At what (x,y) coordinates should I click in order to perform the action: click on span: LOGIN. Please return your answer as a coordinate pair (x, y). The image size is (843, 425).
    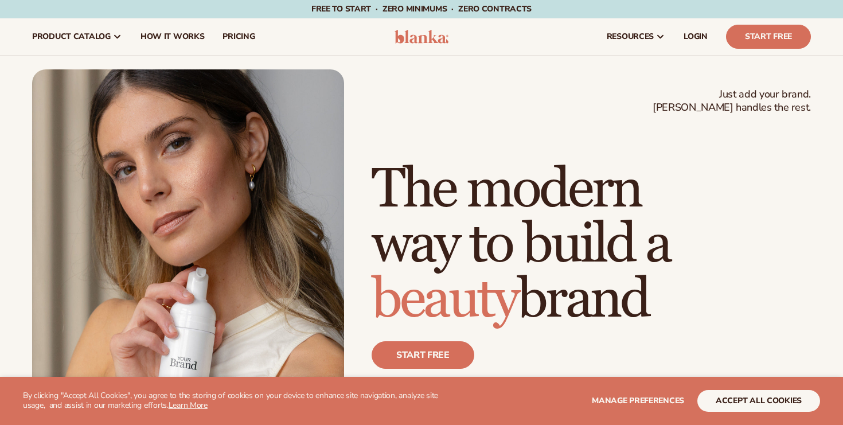
    Looking at the image, I should click on (696, 37).